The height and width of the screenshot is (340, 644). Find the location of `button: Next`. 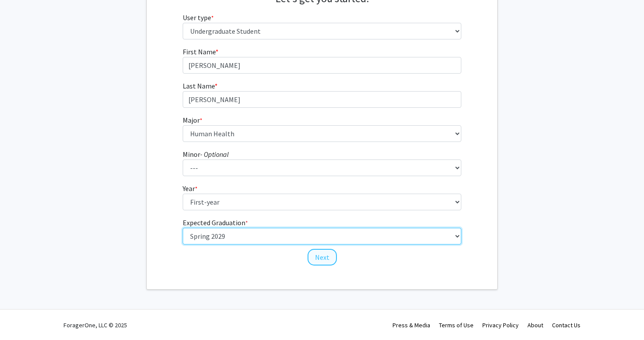

button: Next is located at coordinates (322, 257).